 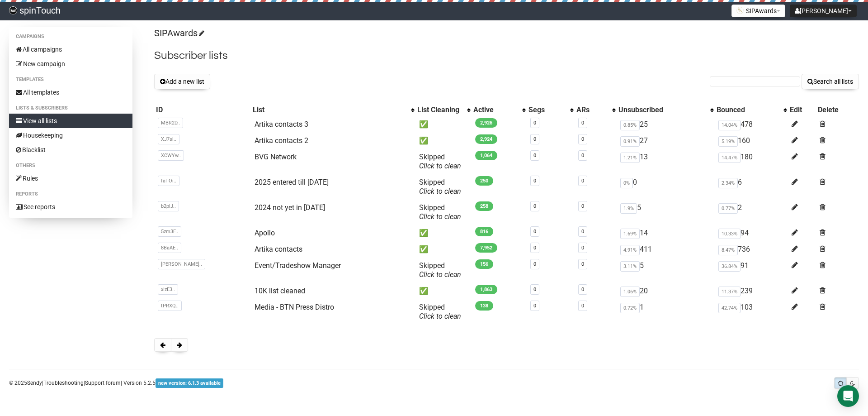 What do you see at coordinates (102, 383) in the screenshot?
I see `a: Support forum` at bounding box center [102, 383].